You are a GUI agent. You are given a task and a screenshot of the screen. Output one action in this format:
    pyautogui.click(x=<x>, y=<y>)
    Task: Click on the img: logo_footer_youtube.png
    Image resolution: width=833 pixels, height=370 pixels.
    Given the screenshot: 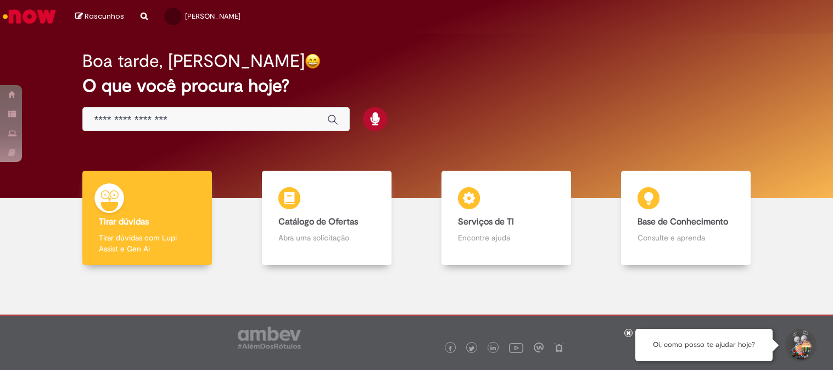 What is the action you would take?
    pyautogui.click(x=516, y=348)
    